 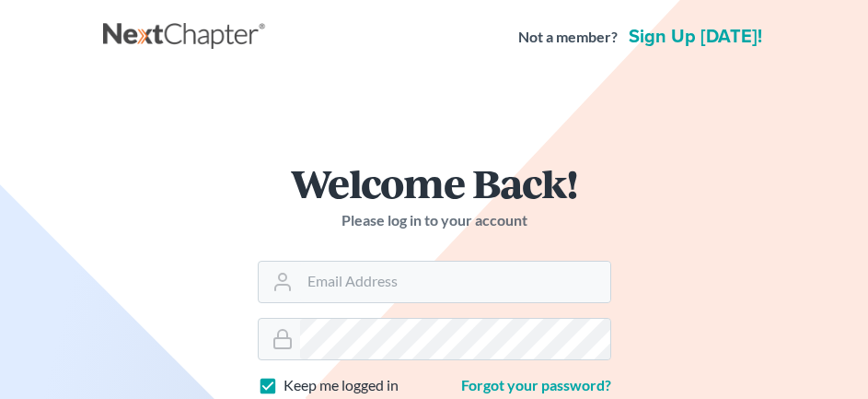 What do you see at coordinates (536, 384) in the screenshot?
I see `a: Forgot your password?` at bounding box center [536, 384].